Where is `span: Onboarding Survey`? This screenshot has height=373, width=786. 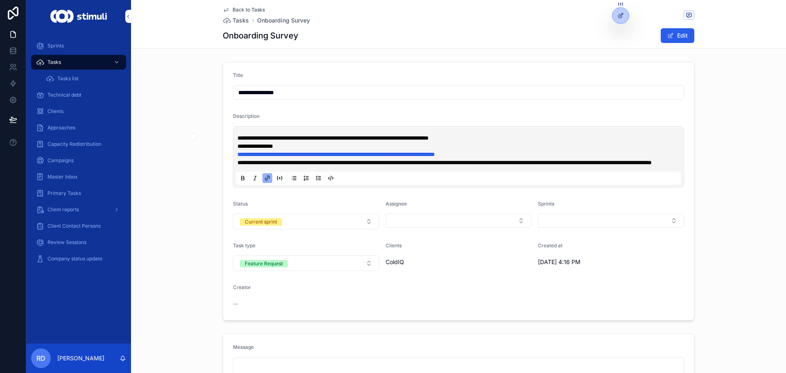
span: Onboarding Survey is located at coordinates (283, 20).